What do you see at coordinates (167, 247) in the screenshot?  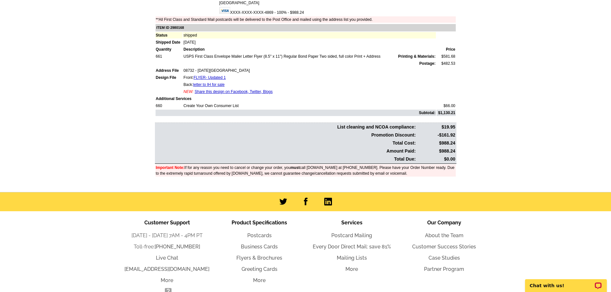 I see `li: Toll-free:` at bounding box center [167, 247].